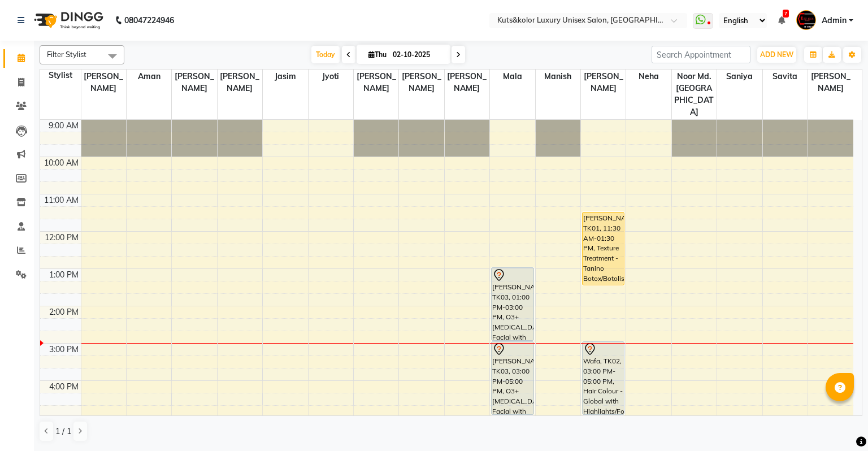 The height and width of the screenshot is (451, 868). I want to click on input: 2025-10-02, so click(417, 55).